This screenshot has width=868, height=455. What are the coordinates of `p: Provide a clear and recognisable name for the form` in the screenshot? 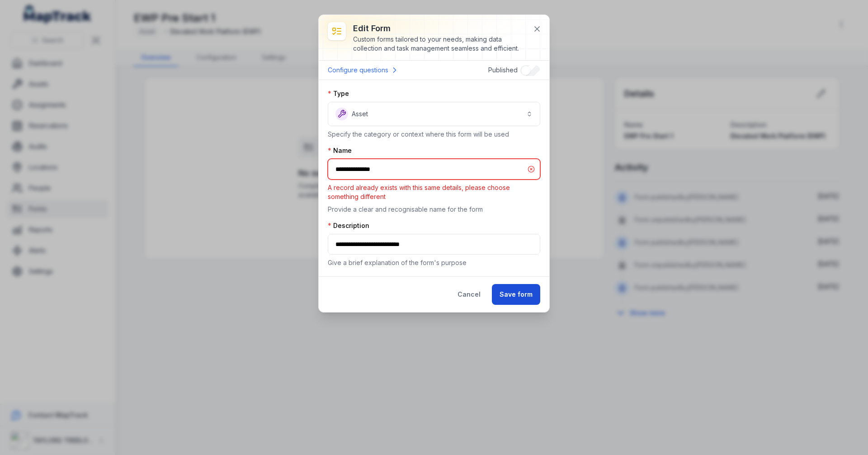 It's located at (434, 209).